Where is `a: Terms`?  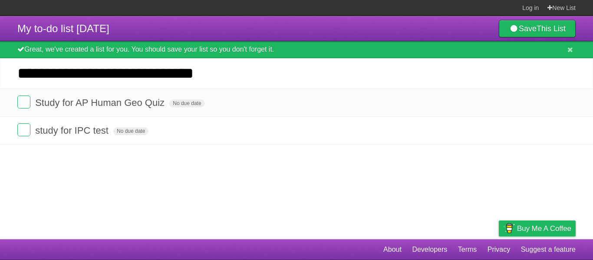
a: Terms is located at coordinates (468, 250).